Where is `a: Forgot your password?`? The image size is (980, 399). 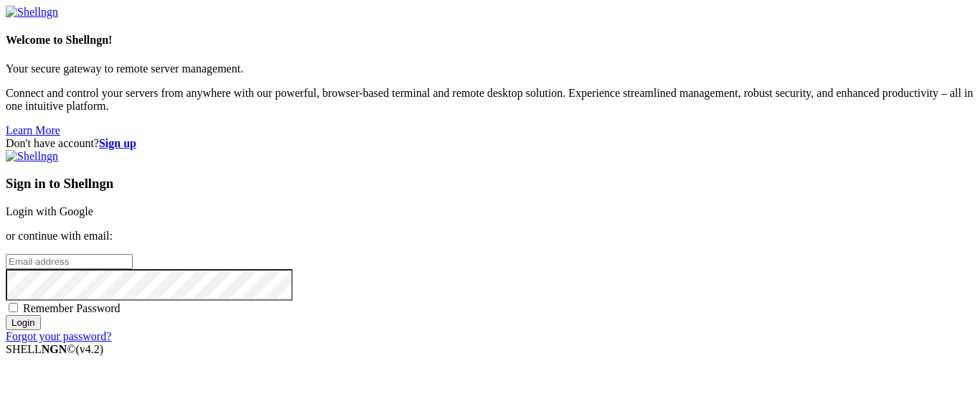 a: Forgot your password? is located at coordinates (58, 336).